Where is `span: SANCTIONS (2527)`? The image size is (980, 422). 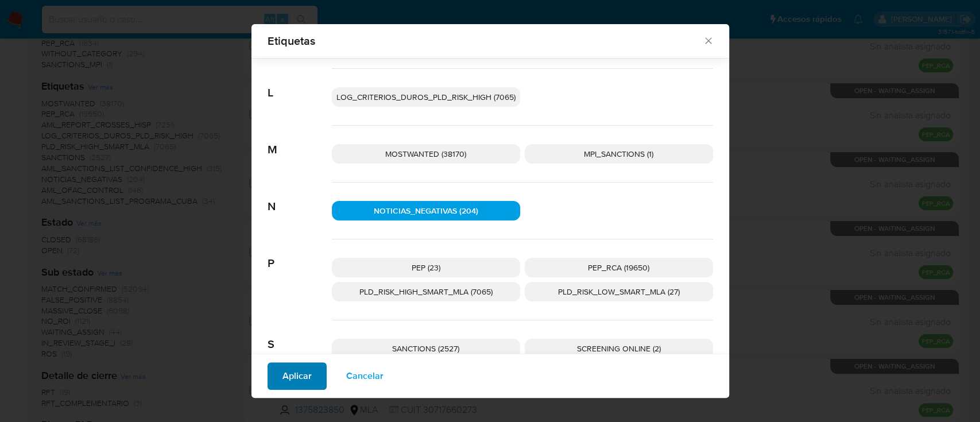
span: SANCTIONS (2527) is located at coordinates (426, 349).